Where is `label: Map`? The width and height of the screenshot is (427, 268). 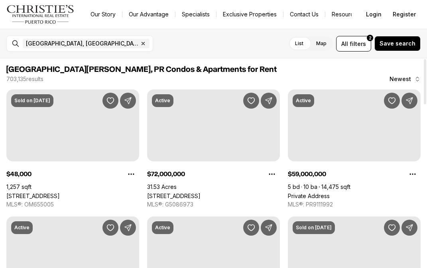
label: Map is located at coordinates (321, 43).